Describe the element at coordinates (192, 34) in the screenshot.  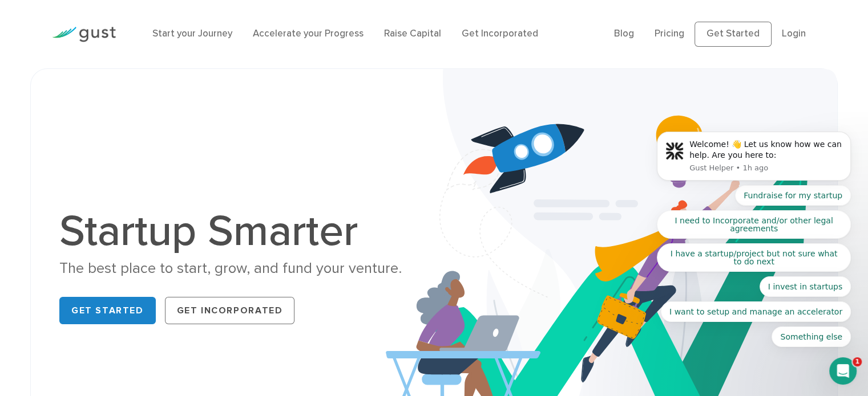
I see `a: Start your Journey` at that location.